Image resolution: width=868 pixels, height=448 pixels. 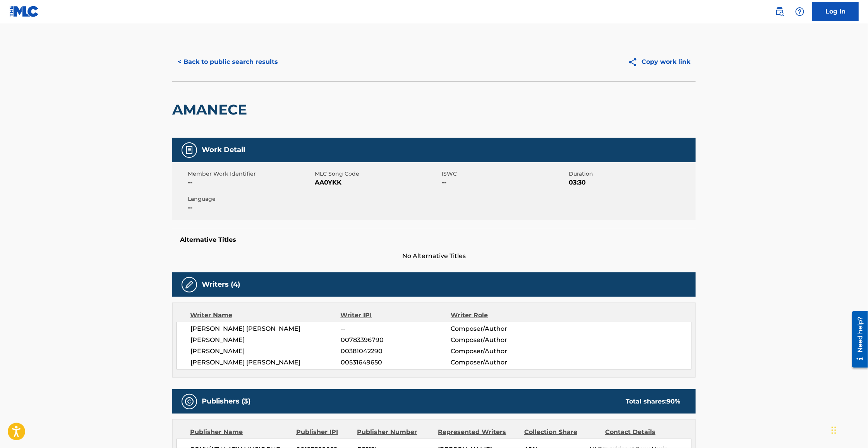 What do you see at coordinates (501, 315) in the screenshot?
I see `div: Writer Role` at bounding box center [501, 315].